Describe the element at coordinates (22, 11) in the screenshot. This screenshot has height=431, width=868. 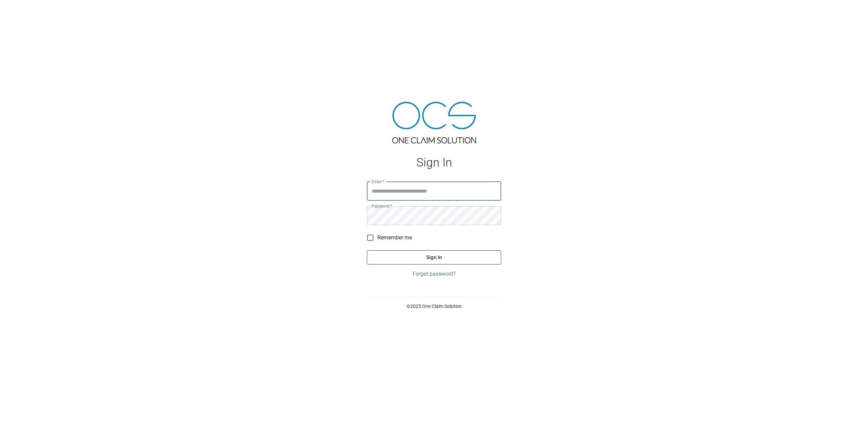
I see `img: ocs-logo-white-transparent.png` at that location.